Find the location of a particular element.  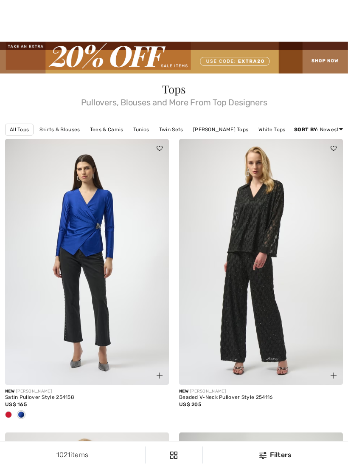

div: Filters is located at coordinates (275, 455).